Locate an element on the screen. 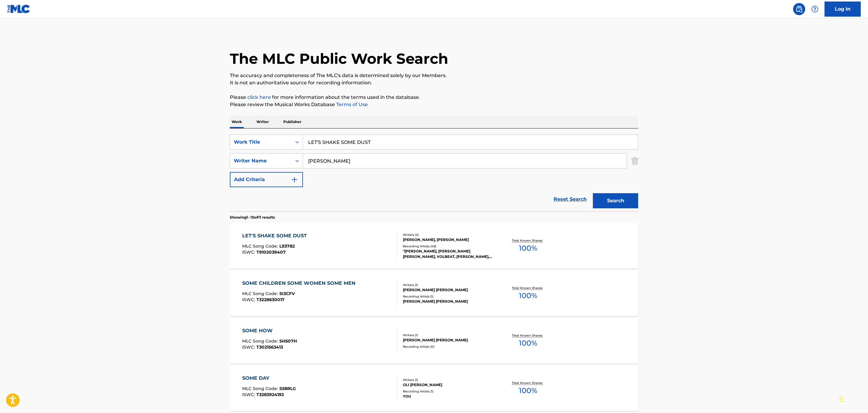 Image resolution: width=868 pixels, height=413 pixels. span: SI3CFV is located at coordinates (287, 294).